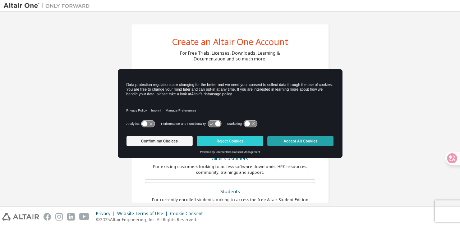 This screenshot has height=227, width=460. I want to click on div: Cookie Consent, so click(188, 213).